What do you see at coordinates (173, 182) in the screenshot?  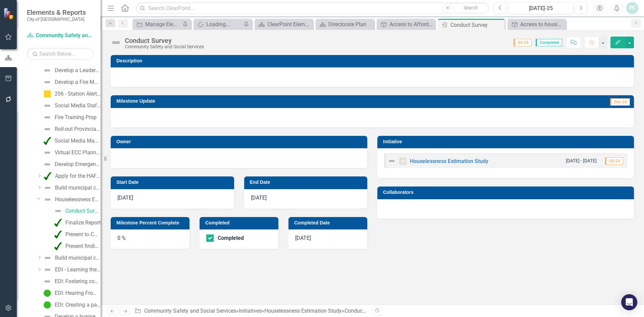 I see `h3: Start Date` at bounding box center [173, 182].